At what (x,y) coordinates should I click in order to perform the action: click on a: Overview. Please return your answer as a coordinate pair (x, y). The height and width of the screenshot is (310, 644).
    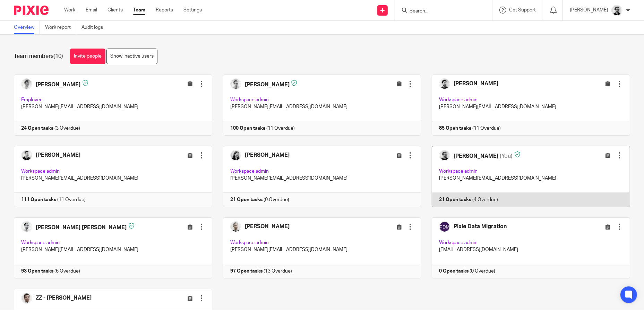
    Looking at the image, I should click on (27, 28).